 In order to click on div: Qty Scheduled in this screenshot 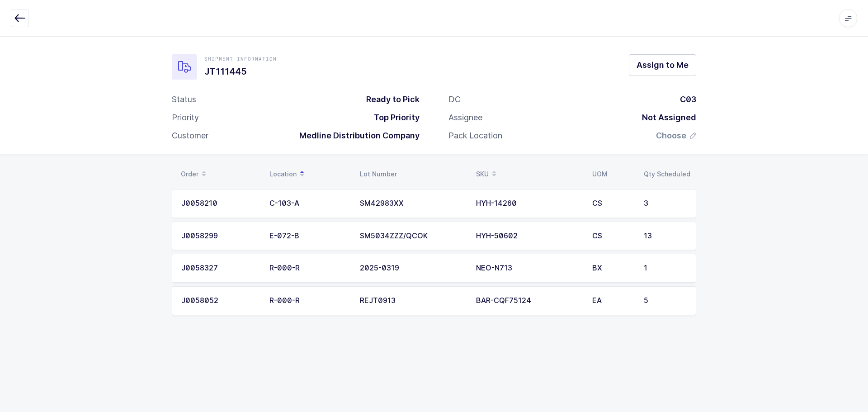, I will do `click(668, 174)`.